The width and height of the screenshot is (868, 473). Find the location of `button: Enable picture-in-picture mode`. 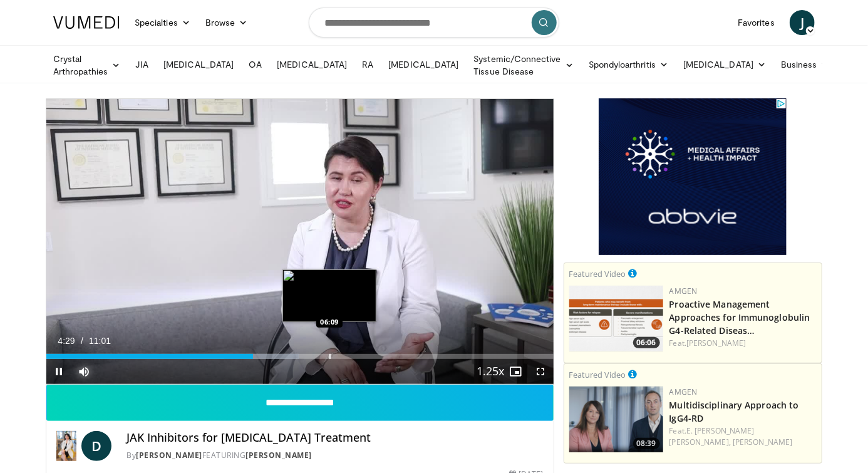

button: Enable picture-in-picture mode is located at coordinates (516, 371).